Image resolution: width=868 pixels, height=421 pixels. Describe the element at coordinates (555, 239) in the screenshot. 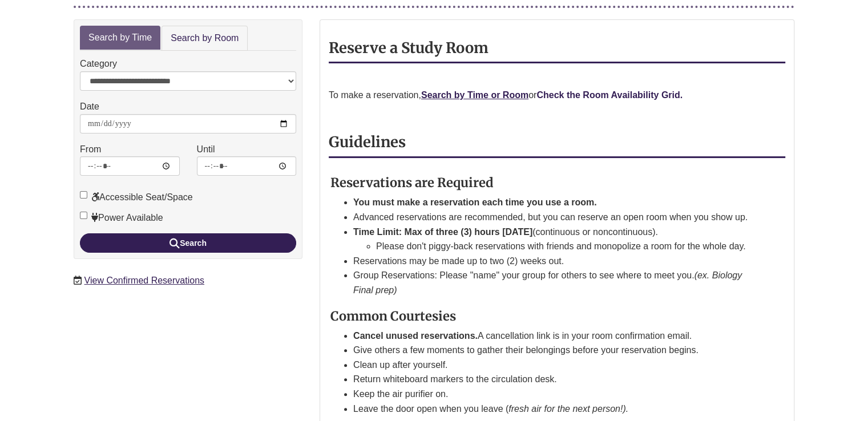

I see `li: (continuous or noncontinuous).` at that location.